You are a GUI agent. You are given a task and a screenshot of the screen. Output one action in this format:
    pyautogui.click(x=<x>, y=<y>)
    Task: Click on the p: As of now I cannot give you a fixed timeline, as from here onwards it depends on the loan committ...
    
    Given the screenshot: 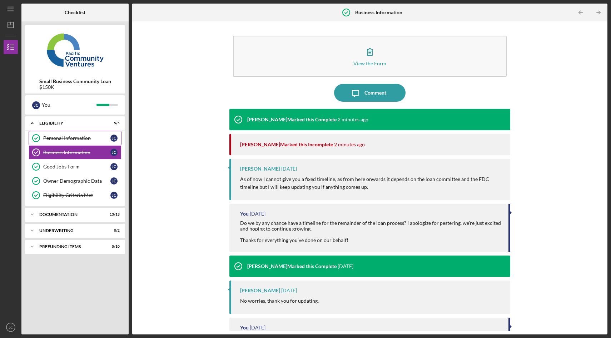 What is the action you would take?
    pyautogui.click(x=371, y=183)
    